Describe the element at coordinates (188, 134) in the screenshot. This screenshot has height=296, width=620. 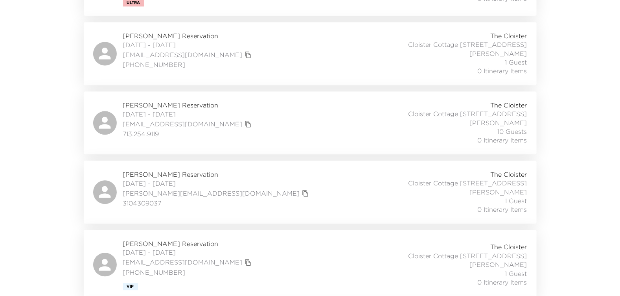
I see `span: 713.254.9119` at that location.